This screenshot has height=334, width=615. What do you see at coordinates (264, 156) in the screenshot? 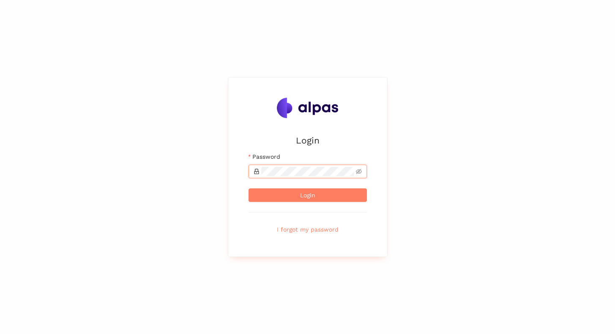
I see `label: Password` at bounding box center [264, 156].